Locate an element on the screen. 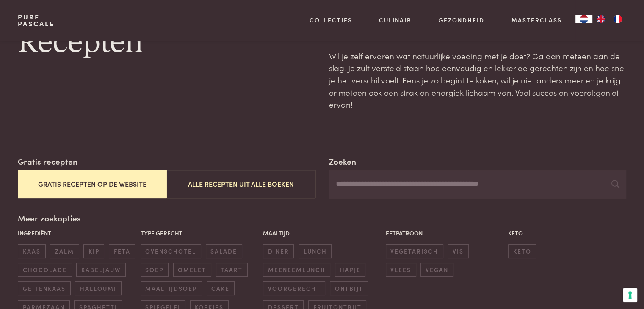  span: vegetarisch is located at coordinates (414, 251).